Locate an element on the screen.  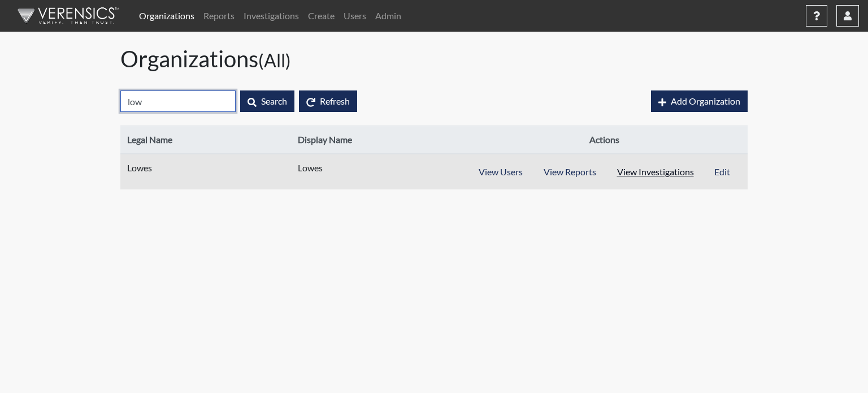
span: Search is located at coordinates (274, 101).